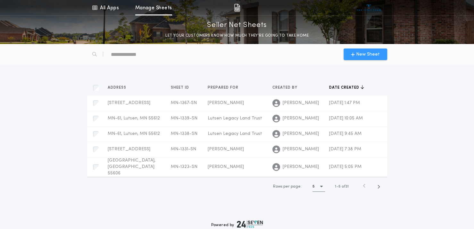  What do you see at coordinates (336, 186) in the screenshot?
I see `span: 1` at bounding box center [336, 186].